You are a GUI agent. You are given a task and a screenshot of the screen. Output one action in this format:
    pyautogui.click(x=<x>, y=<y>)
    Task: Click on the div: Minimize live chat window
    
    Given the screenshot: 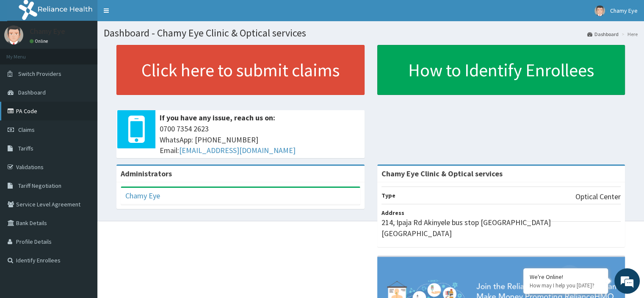 What is the action you would take?
    pyautogui.click(x=149, y=14)
    